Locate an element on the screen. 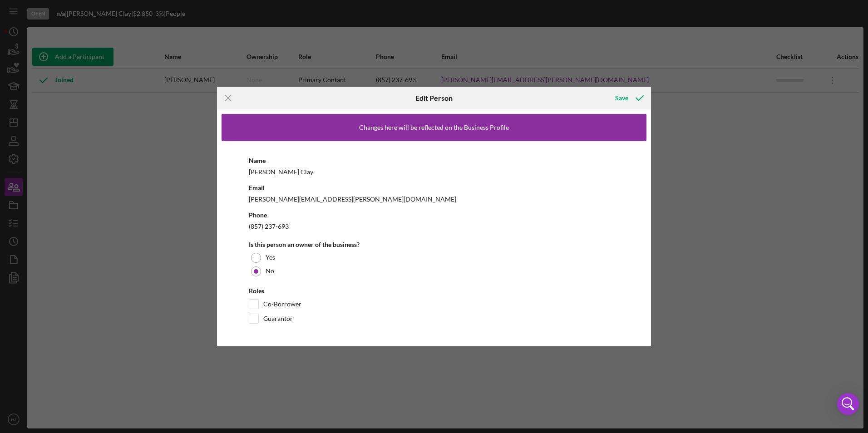 The width and height of the screenshot is (868, 433). label: Co-Borrower is located at coordinates (282, 304).